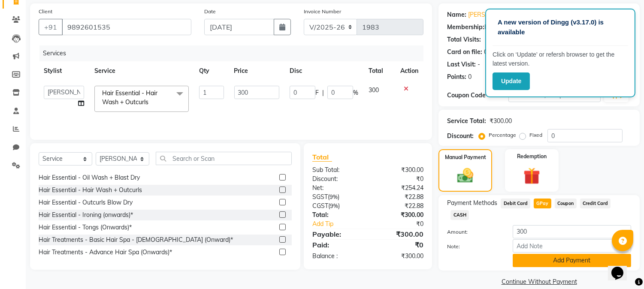  I want to click on div: Points:, so click(456, 77).